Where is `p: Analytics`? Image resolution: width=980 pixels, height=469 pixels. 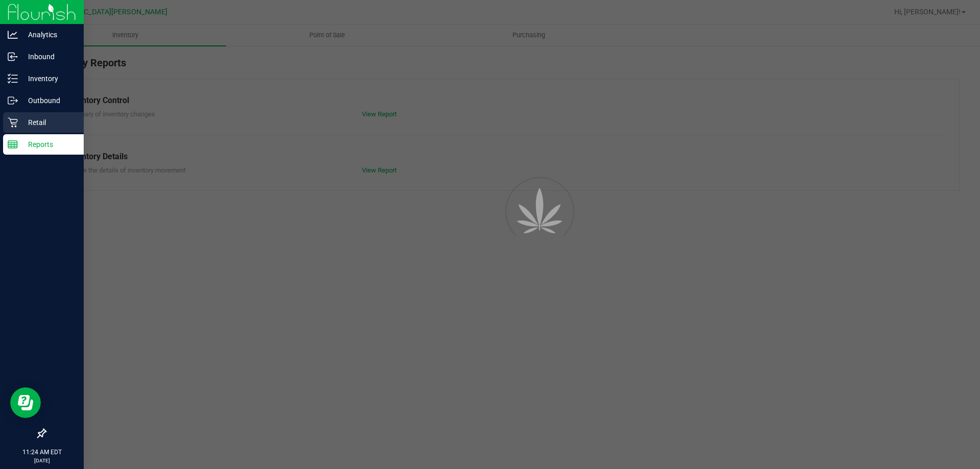 p: Analytics is located at coordinates (48, 35).